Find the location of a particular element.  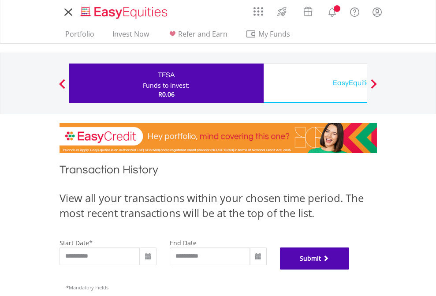

a: FAQ's and Support is located at coordinates (355, 11).